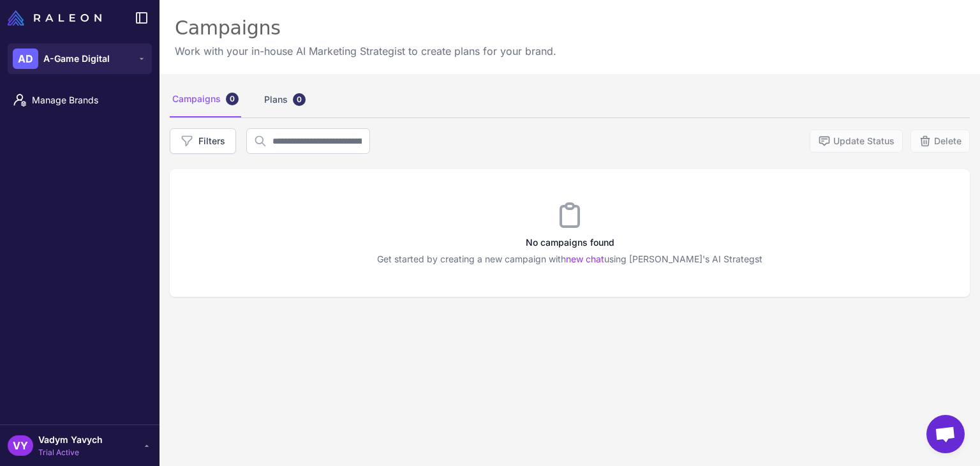  I want to click on div: AD, so click(25, 59).